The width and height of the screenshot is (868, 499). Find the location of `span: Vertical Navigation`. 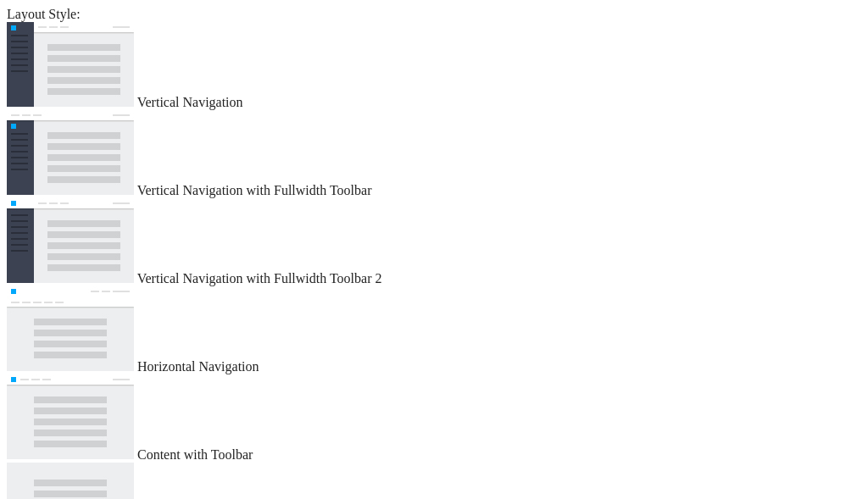

span: Vertical Navigation is located at coordinates (190, 102).